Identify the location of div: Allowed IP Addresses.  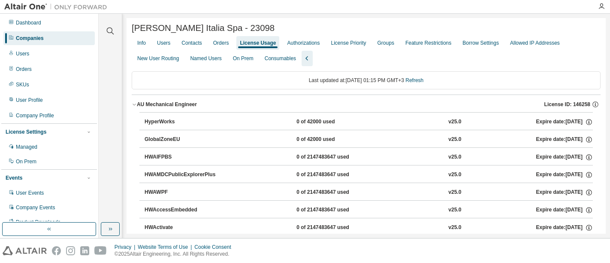
(535, 43).